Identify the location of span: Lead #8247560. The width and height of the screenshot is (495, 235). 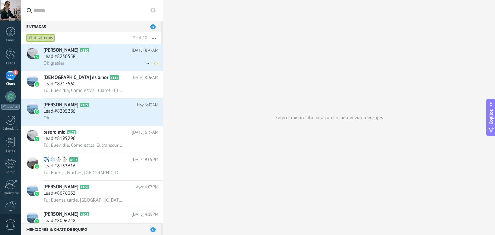
(59, 84).